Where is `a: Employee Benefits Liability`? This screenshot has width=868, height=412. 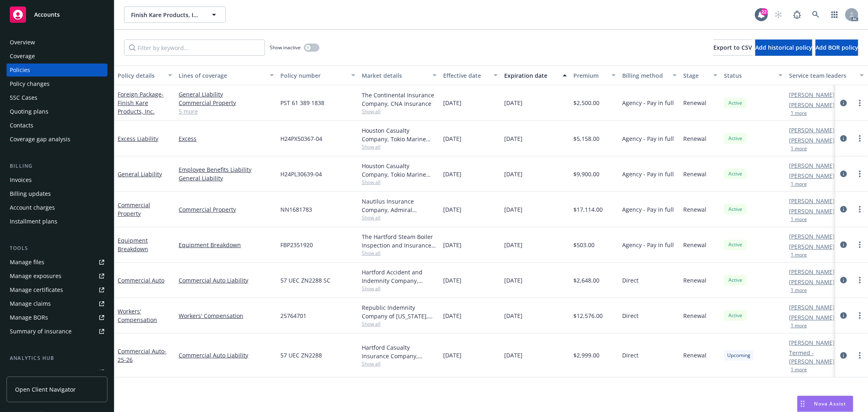 a: Employee Benefits Liability is located at coordinates (226, 169).